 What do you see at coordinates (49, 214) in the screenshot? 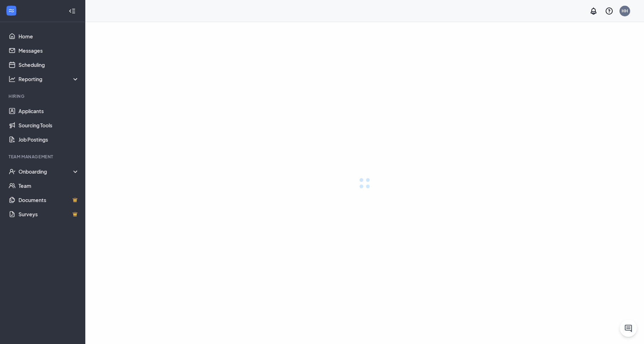
I see `a: SurveysCrown` at bounding box center [49, 214].